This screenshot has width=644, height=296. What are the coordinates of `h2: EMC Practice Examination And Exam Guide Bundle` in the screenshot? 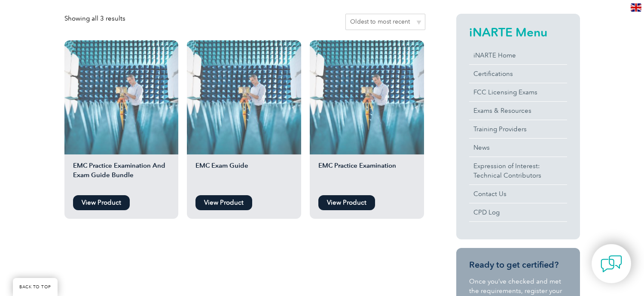 It's located at (122, 176).